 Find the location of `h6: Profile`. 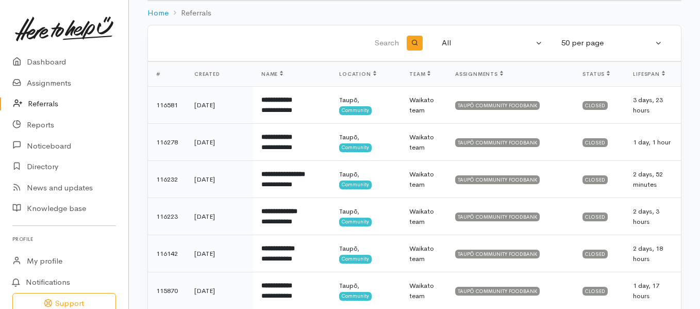

h6: Profile is located at coordinates (64, 239).